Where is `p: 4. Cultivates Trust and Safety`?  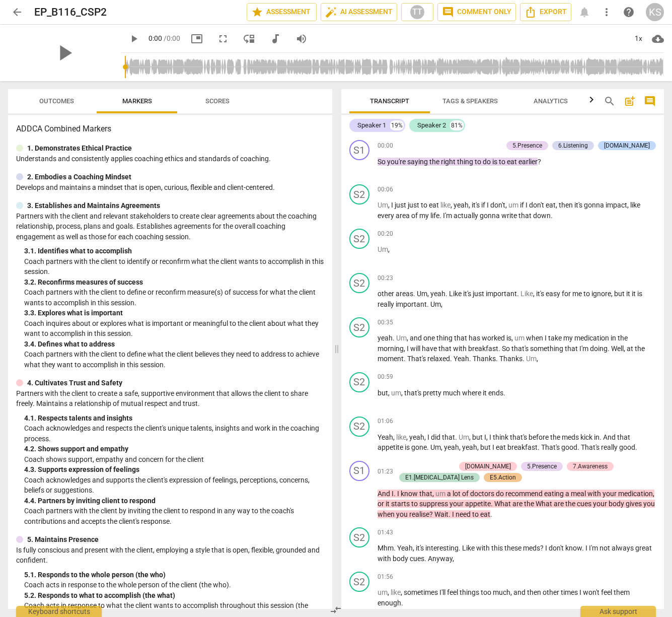
p: 4. Cultivates Trust and Safety is located at coordinates (74, 382).